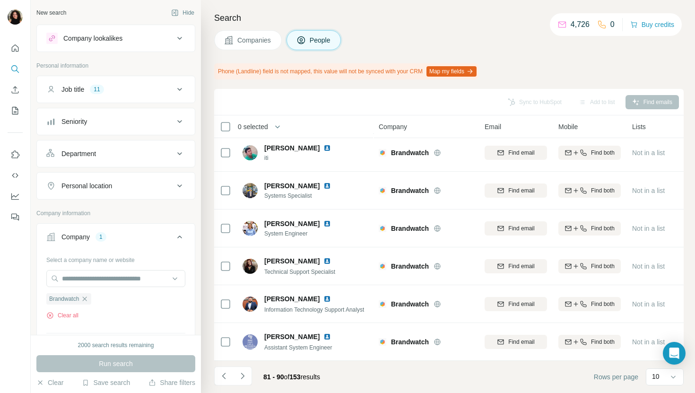 Image resolution: width=695 pixels, height=393 pixels. I want to click on span: Email, so click(493, 127).